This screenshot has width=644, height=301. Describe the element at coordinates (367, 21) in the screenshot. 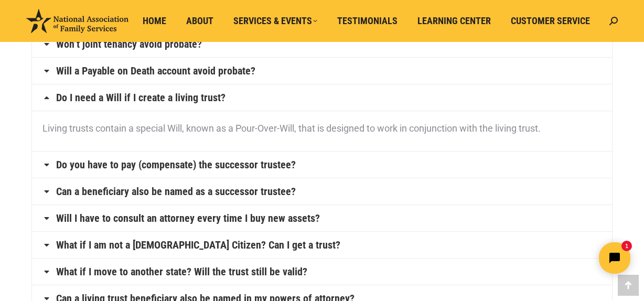

I see `span: Testimonials` at that location.